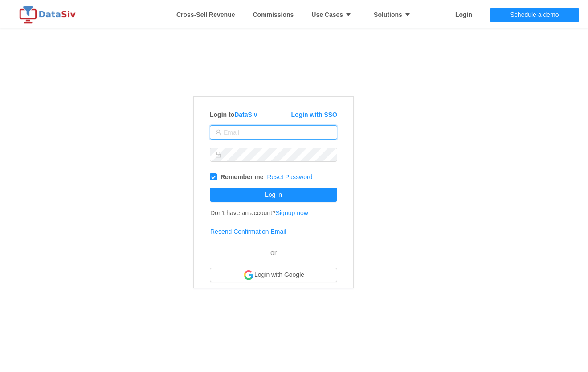 The image size is (588, 372). I want to click on button: Login with Google, so click(273, 275).